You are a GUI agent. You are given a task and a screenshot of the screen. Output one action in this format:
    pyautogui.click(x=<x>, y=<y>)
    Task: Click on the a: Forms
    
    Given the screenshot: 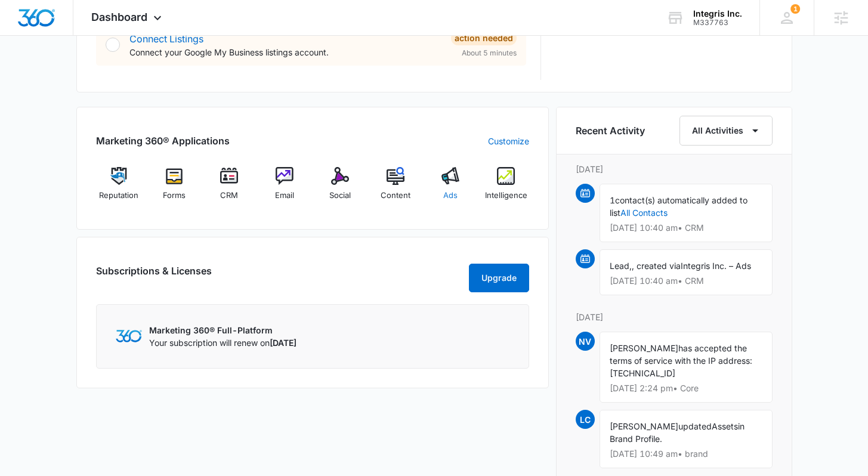 What is the action you would take?
    pyautogui.click(x=174, y=189)
    